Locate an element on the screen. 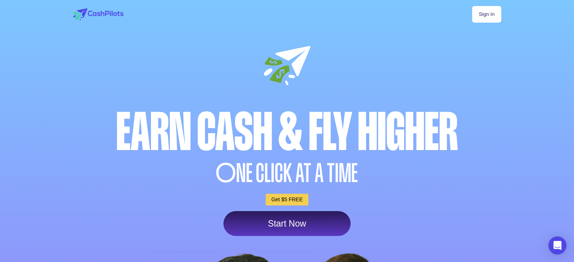 This screenshot has height=262, width=574. span: O is located at coordinates (226, 173).